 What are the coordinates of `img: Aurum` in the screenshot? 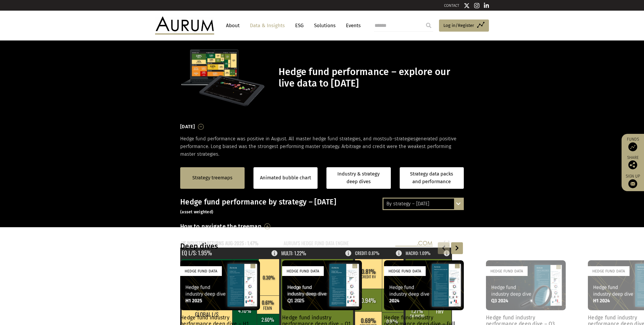 It's located at (185, 25).